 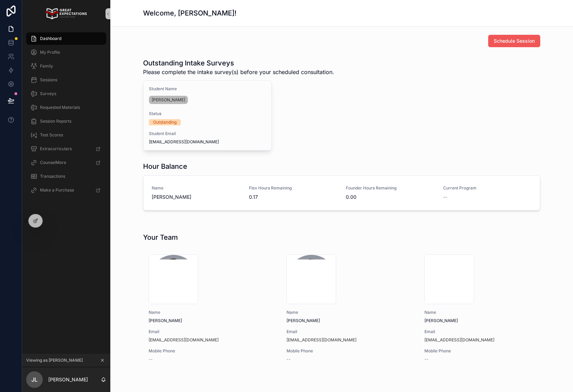 I want to click on a: Dashboard, so click(x=66, y=39).